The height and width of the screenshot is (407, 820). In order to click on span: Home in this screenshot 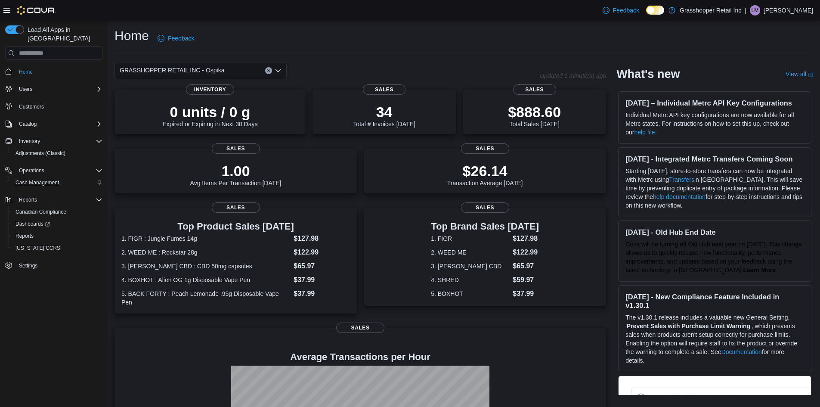, I will do `click(26, 72)`.